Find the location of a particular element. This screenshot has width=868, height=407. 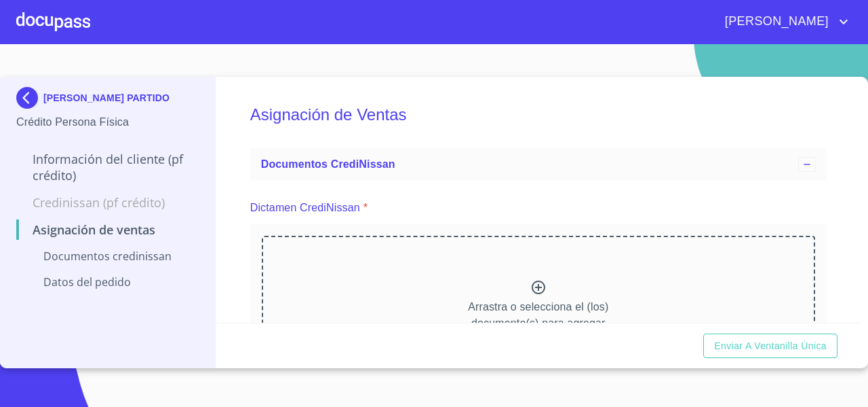

div: Documentos CrediNissan is located at coordinates (538, 164).